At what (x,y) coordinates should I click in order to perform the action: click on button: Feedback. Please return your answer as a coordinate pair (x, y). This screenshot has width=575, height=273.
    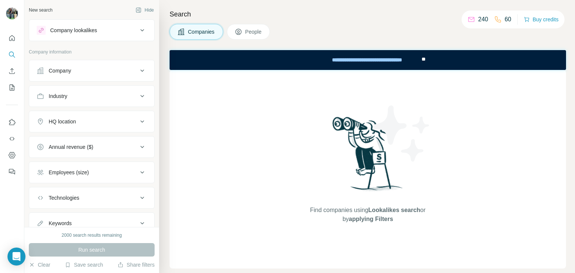
    Looking at the image, I should click on (12, 172).